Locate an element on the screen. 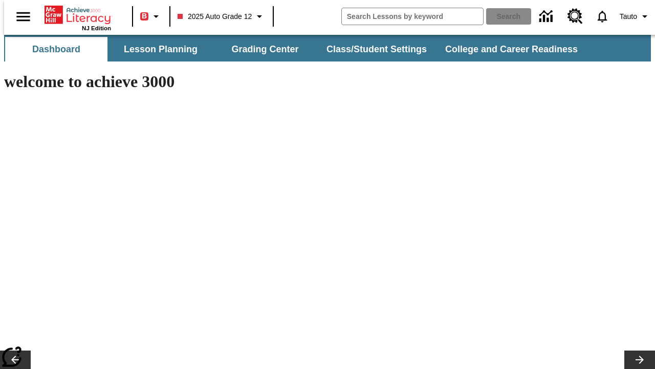 Image resolution: width=655 pixels, height=369 pixels. button: Grading Center is located at coordinates (265, 49).